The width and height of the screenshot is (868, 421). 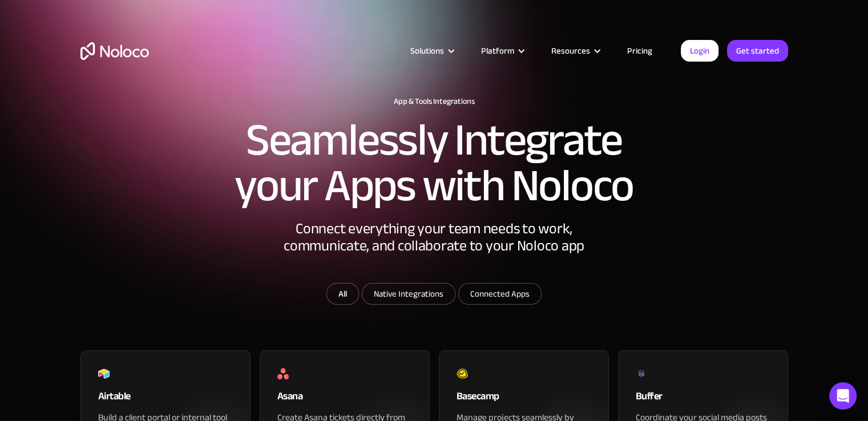 What do you see at coordinates (434, 295) in the screenshot?
I see `form: Email Form` at bounding box center [434, 295].